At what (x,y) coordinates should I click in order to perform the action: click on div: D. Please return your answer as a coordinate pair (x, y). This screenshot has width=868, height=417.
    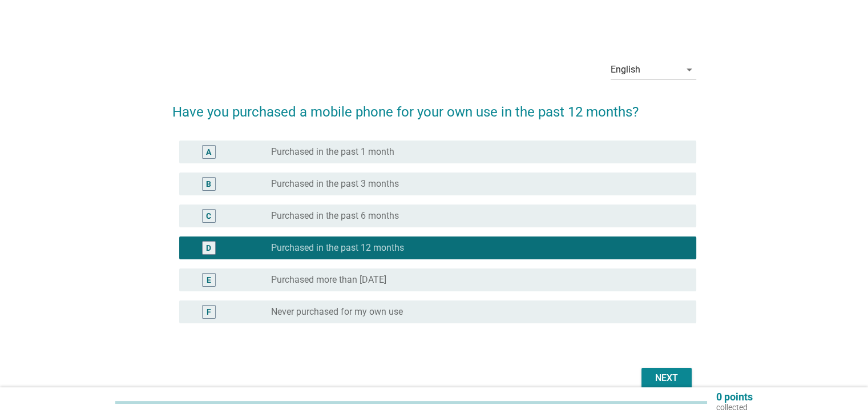
    Looking at the image, I should click on (209, 248).